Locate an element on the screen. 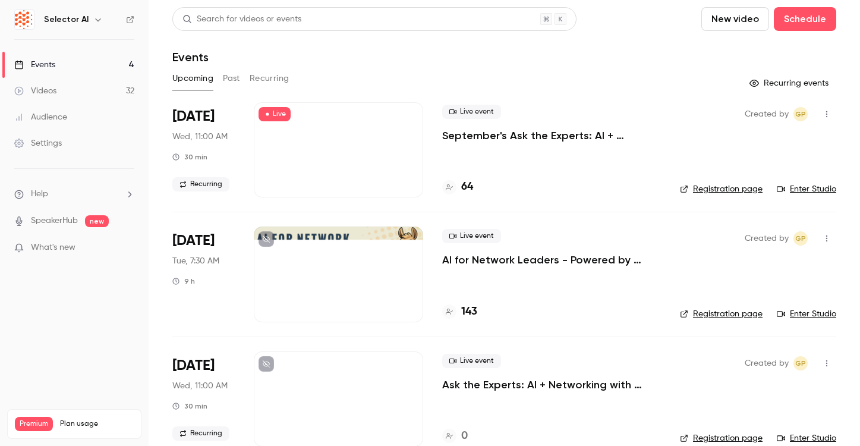 This screenshot has height=446, width=860. li: help-dropdown-opener is located at coordinates (74, 194).